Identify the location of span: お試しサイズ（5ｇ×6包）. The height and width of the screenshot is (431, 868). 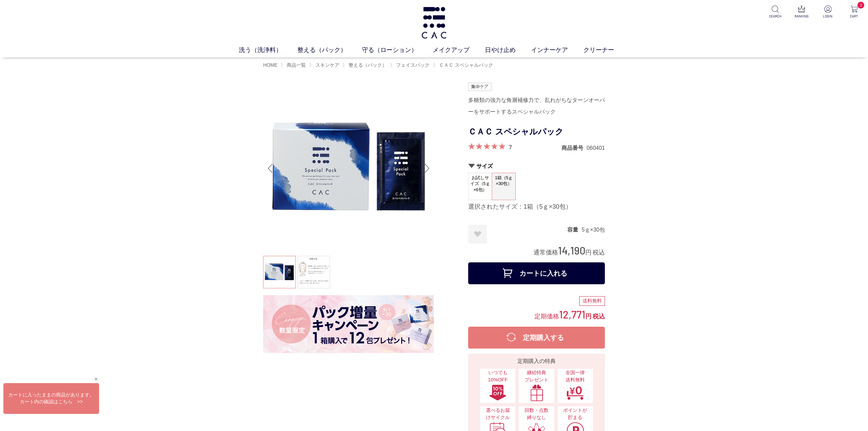
(480, 184).